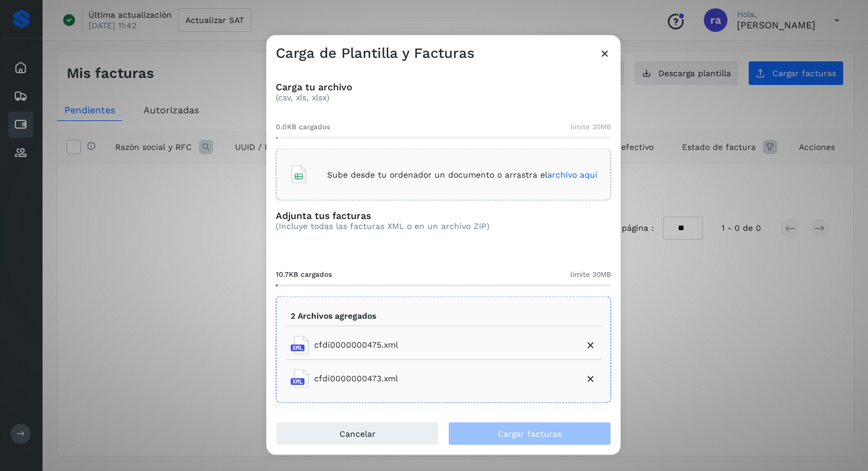  Describe the element at coordinates (357, 434) in the screenshot. I see `span: Cancelar` at that location.